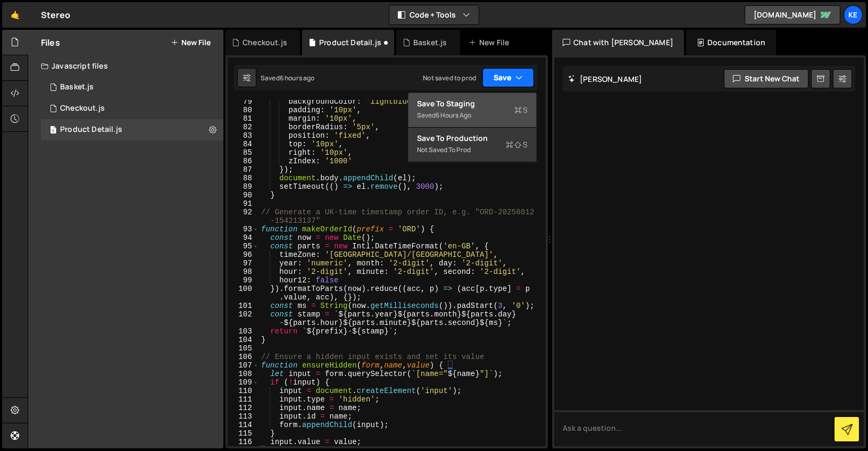 The height and width of the screenshot is (451, 868). Describe the element at coordinates (243, 416) in the screenshot. I see `div: 113` at that location.